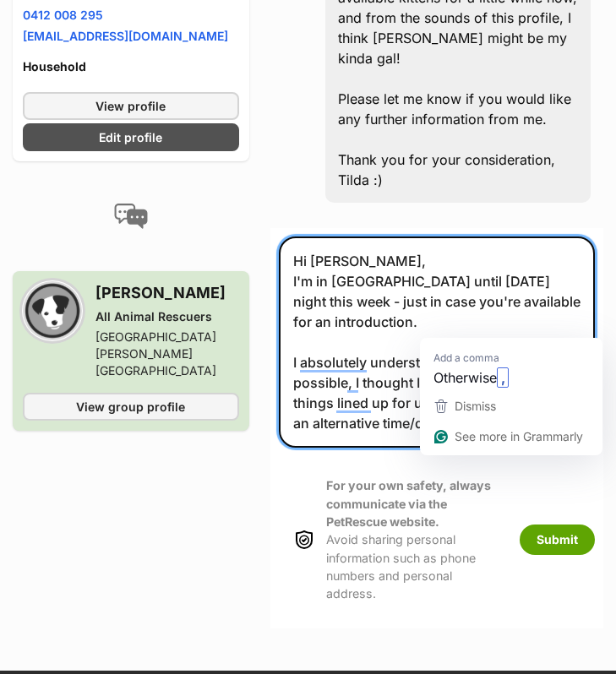 This screenshot has width=616, height=674. I want to click on a: 0412 008 295, so click(63, 14).